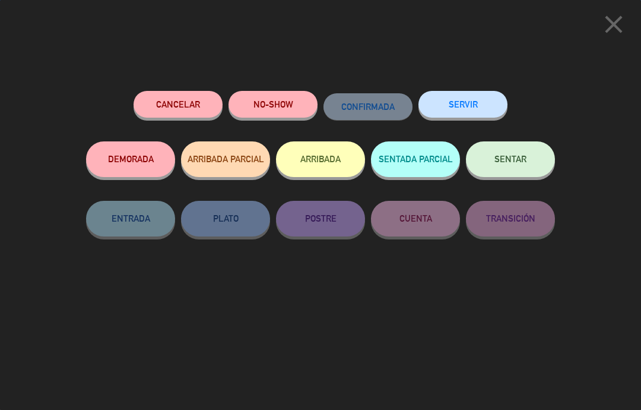 This screenshot has height=410, width=641. Describe the element at coordinates (131, 159) in the screenshot. I see `button: DEMORADA` at that location.